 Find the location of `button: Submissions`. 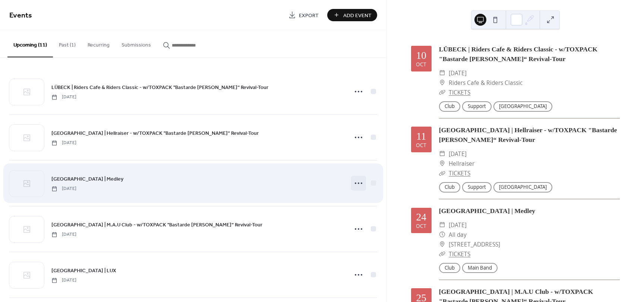

button: Submissions is located at coordinates (136, 43).